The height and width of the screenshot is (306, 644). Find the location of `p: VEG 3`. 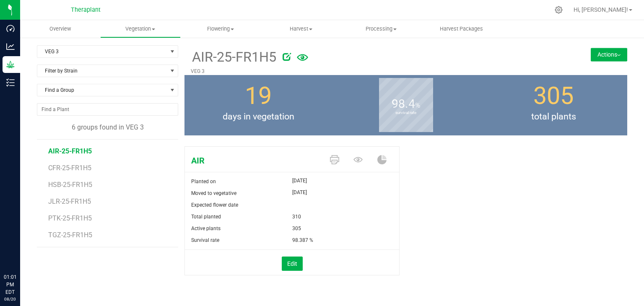

p: VEG 3 is located at coordinates (369, 71).